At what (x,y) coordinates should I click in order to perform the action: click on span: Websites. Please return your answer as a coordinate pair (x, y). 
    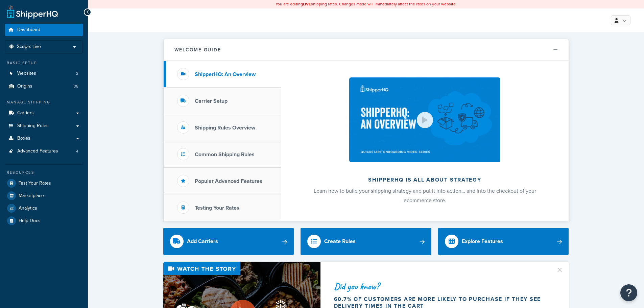
    Looking at the image, I should click on (27, 73).